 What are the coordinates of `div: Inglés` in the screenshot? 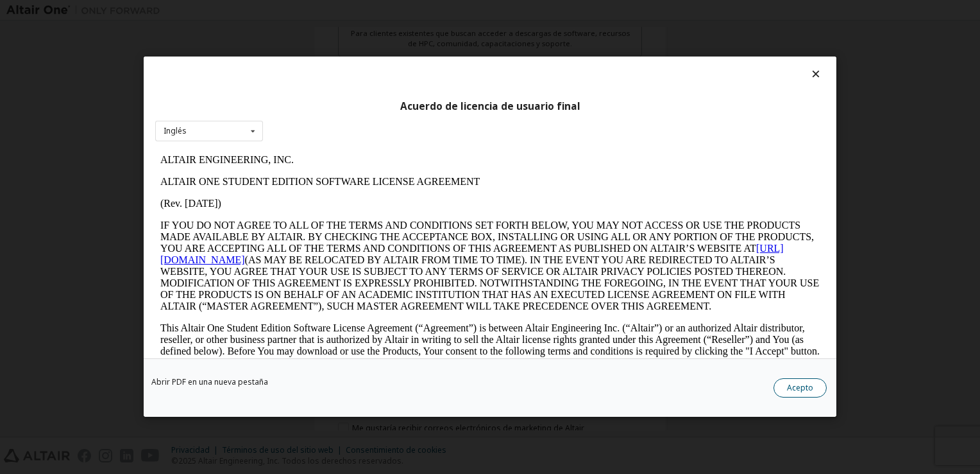 It's located at (175, 131).